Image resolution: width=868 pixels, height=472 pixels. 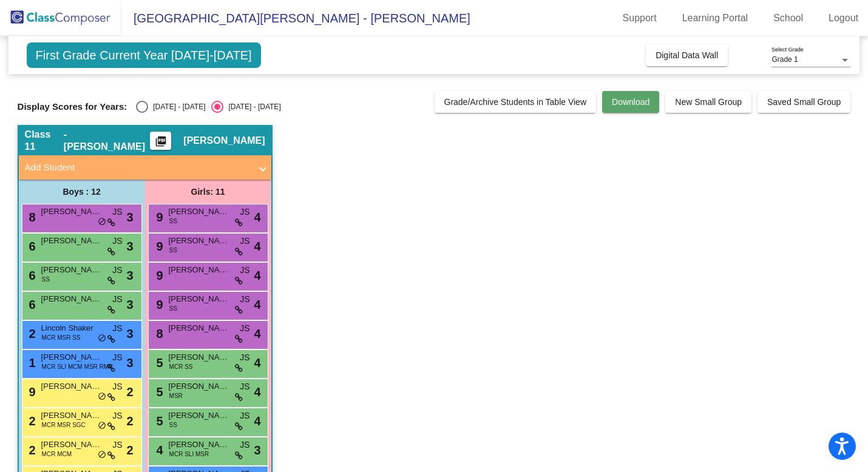 What do you see at coordinates (630, 102) in the screenshot?
I see `button: Download` at bounding box center [630, 102].